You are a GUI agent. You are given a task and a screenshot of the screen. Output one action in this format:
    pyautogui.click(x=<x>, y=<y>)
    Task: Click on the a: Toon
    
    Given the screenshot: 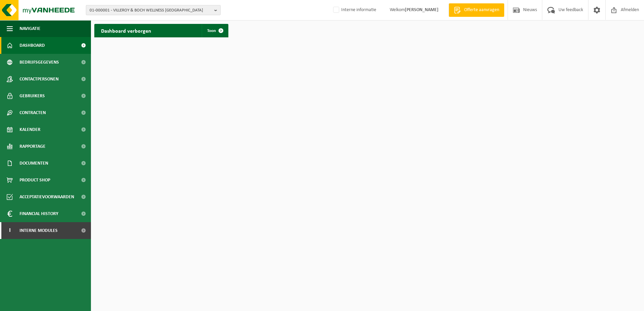 What is the action you would take?
    pyautogui.click(x=214, y=30)
    